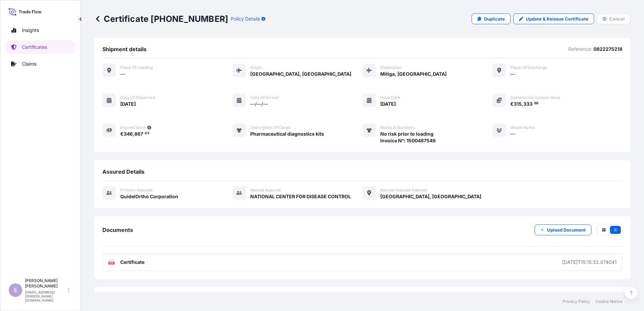 The image size is (644, 311). Describe the element at coordinates (554, 19) in the screenshot. I see `a: Update & Reissue Certificate` at that location.